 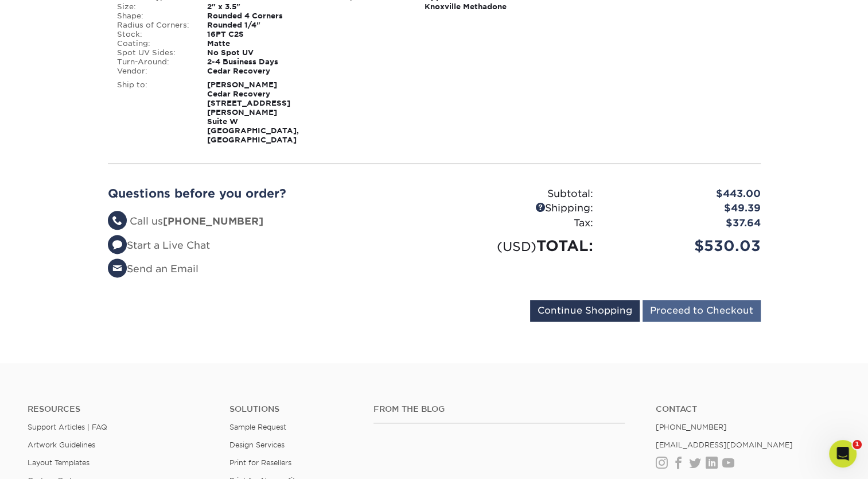 I want to click on div: Stock:, so click(x=154, y=34).